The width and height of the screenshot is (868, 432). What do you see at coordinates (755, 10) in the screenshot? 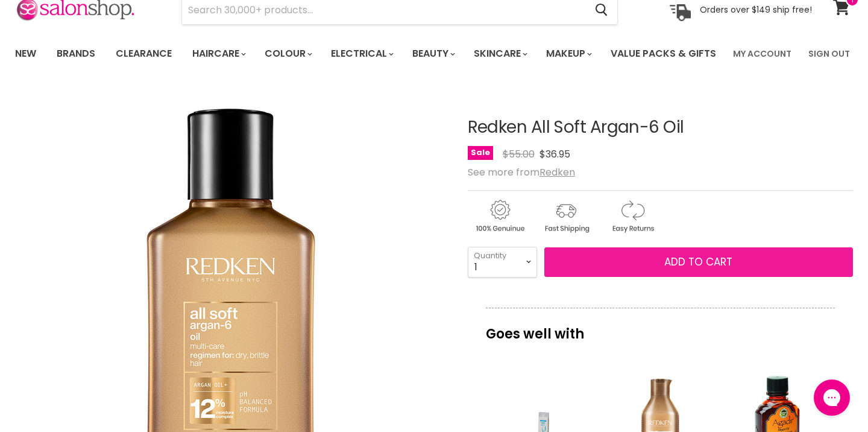
I see `p: Orders over $149 ship free!` at bounding box center [755, 10].